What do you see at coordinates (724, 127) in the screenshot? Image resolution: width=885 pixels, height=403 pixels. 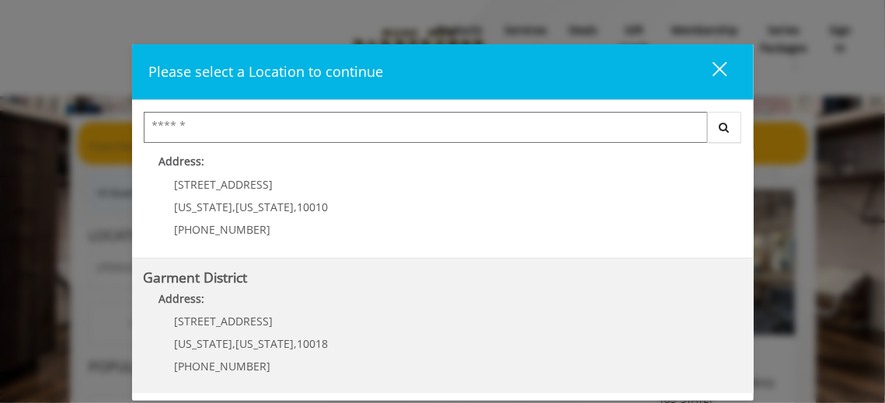 I see `i: Search button` at bounding box center [724, 127].